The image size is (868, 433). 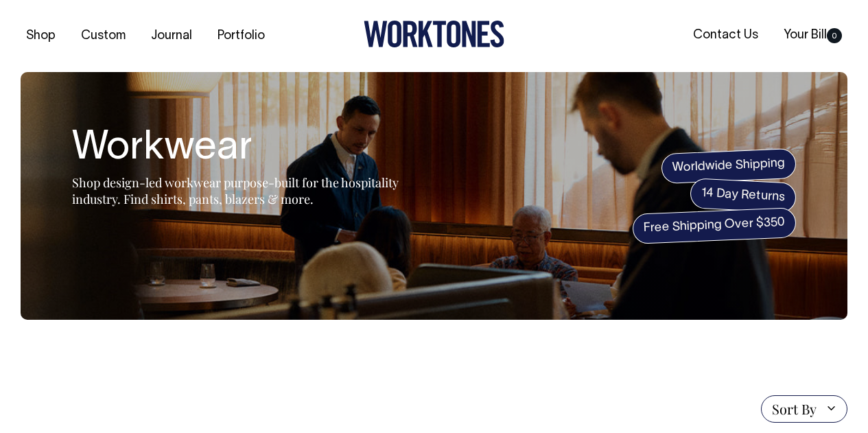 What do you see at coordinates (729, 166) in the screenshot?
I see `span: Worldwide Shipping` at bounding box center [729, 166].